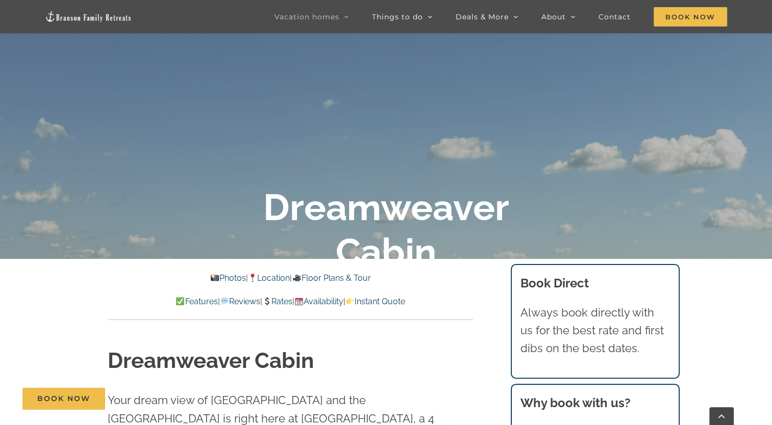 The height and width of the screenshot is (425, 772). What do you see at coordinates (239, 301) in the screenshot?
I see `a: Reviews` at bounding box center [239, 301].